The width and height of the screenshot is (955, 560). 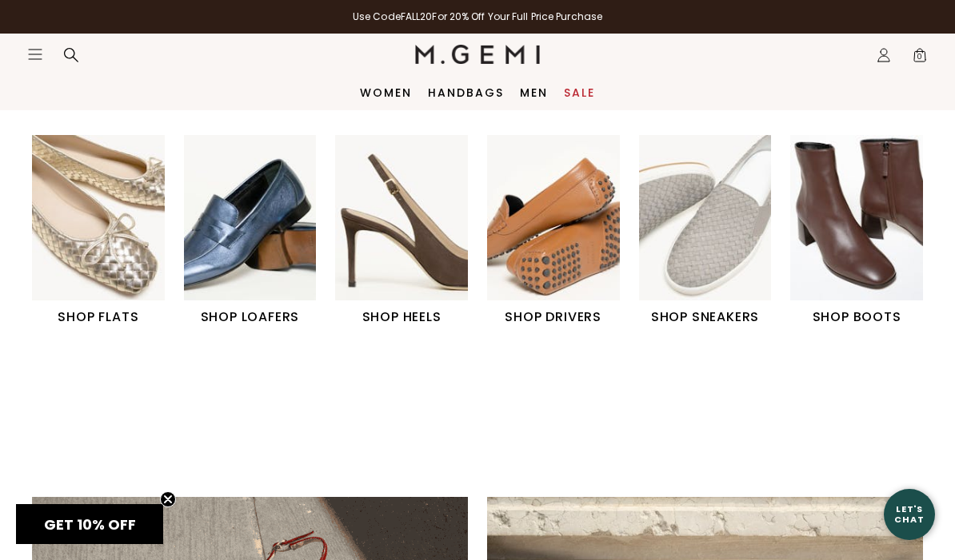 What do you see at coordinates (563, 231) in the screenshot?
I see `div: 4 / 6` at bounding box center [563, 231].